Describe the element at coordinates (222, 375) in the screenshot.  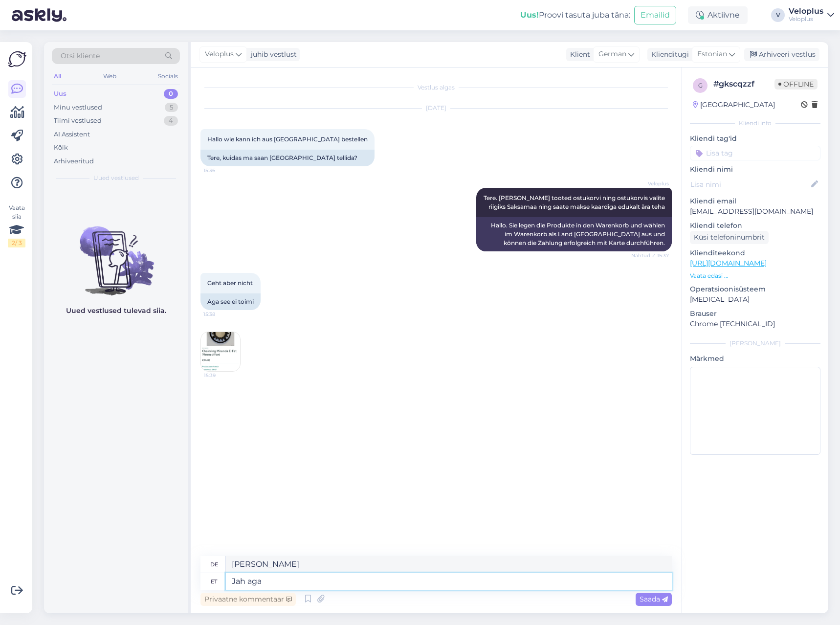
I see `span: 15:39` at that location.